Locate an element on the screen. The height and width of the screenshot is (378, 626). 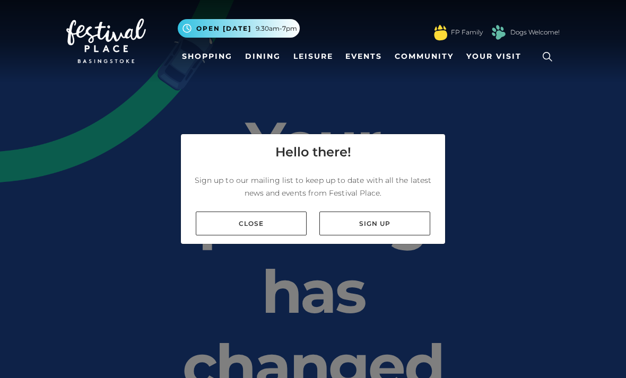
a: Leisure is located at coordinates (313, 56).